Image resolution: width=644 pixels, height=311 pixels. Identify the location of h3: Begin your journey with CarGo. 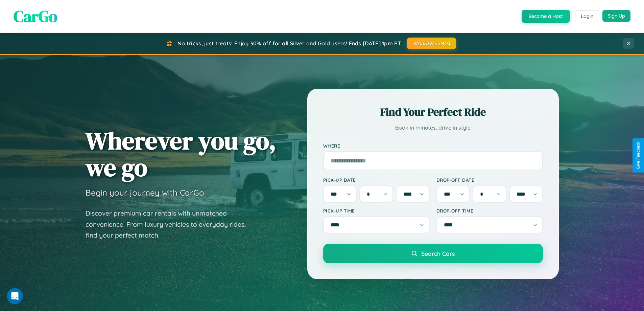
(144, 192).